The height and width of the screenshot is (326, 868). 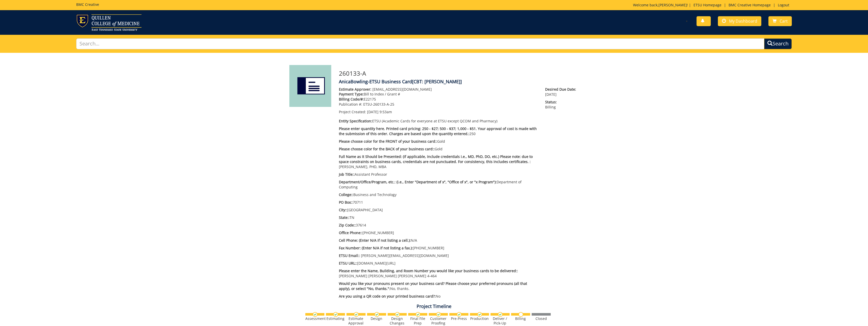 What do you see at coordinates (438, 175) in the screenshot?
I see `p: Assistant Professor` at bounding box center [438, 175].